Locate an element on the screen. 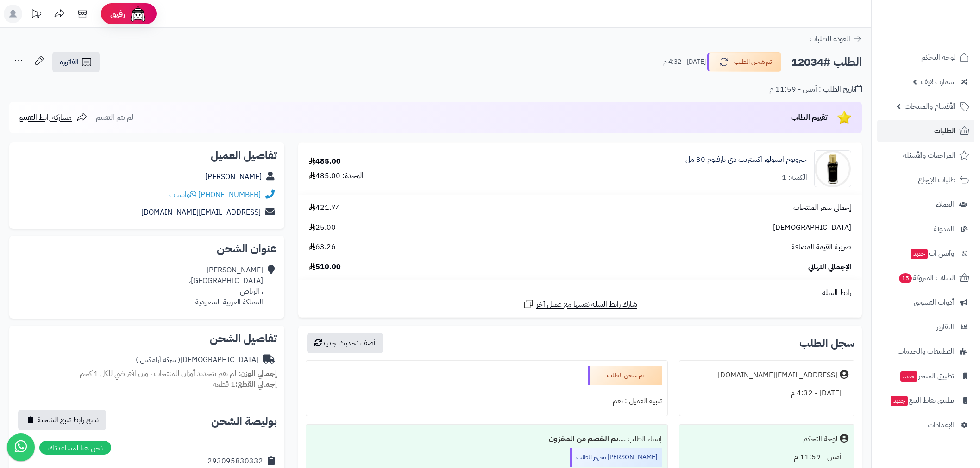 The width and height of the screenshot is (980, 468). a: واتساب is located at coordinates (182, 195).